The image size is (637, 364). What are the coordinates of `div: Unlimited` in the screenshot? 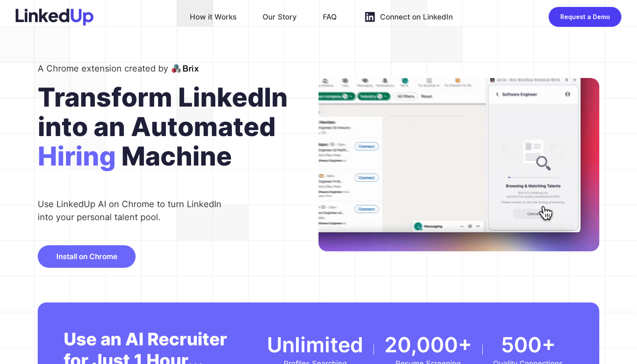 It's located at (315, 344).